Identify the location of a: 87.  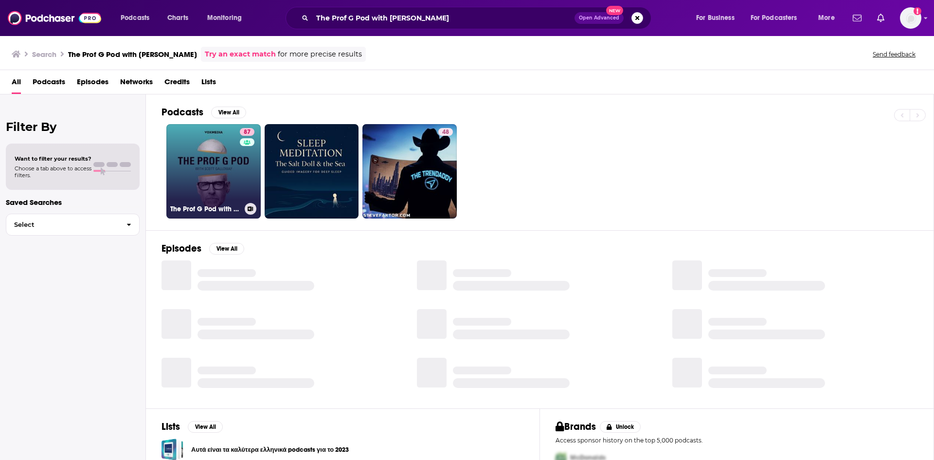
(247, 132).